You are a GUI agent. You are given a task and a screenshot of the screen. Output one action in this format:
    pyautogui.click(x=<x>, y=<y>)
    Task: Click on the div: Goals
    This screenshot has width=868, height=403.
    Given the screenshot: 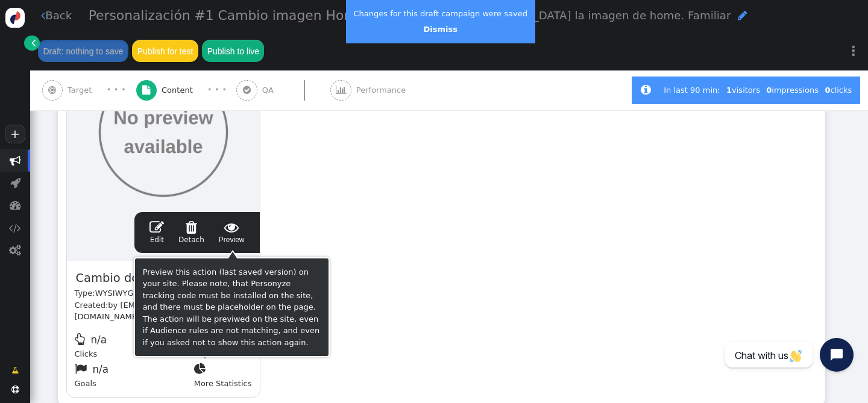 What is the action you would take?
    pyautogui.click(x=134, y=375)
    